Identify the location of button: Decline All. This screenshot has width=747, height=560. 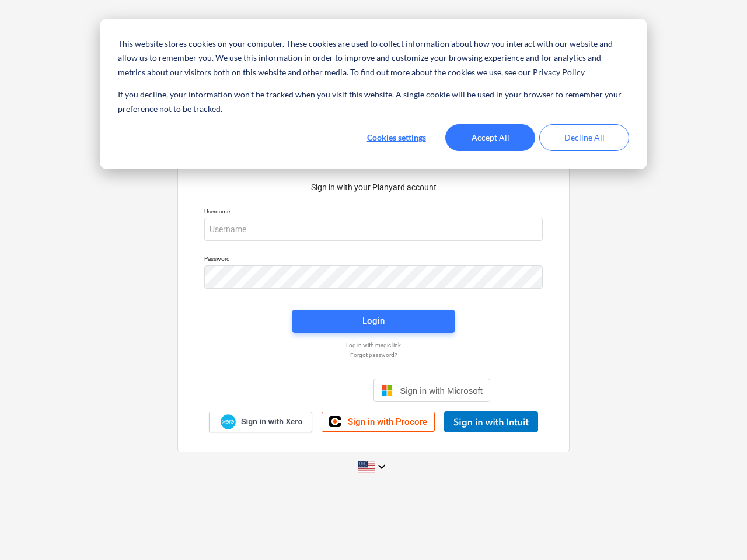
(584, 138).